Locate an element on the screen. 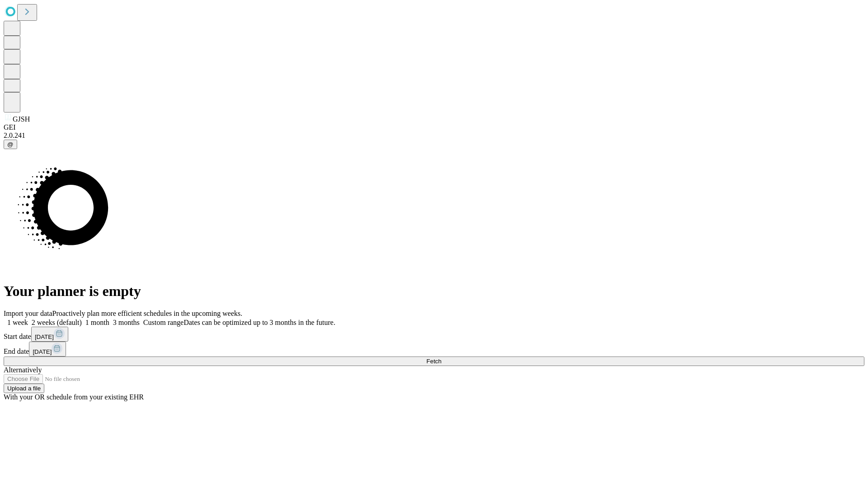 This screenshot has height=488, width=868. span: Import your data is located at coordinates (28, 313).